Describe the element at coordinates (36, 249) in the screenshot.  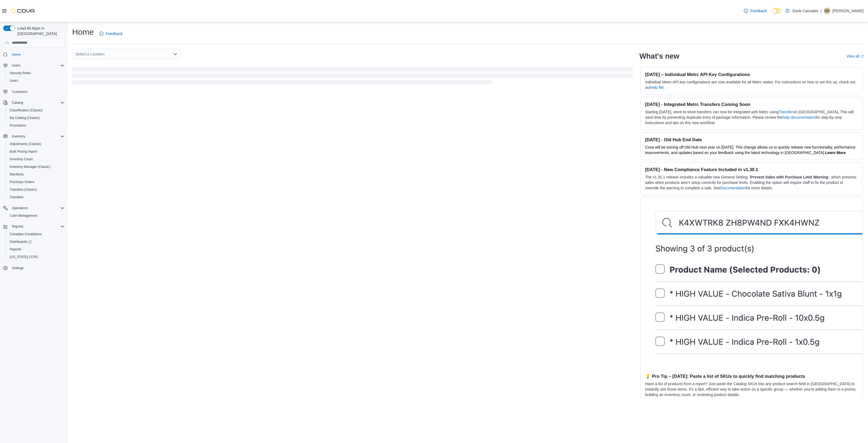
I see `button: Reports` at that location.